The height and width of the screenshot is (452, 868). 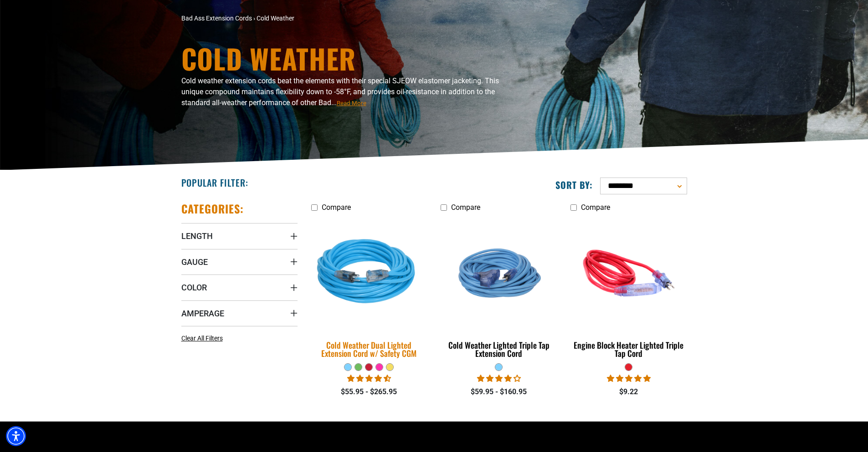 I want to click on div: Cold Weather Dual Lighted Extension Cord w/ Safety CGM, so click(x=369, y=349).